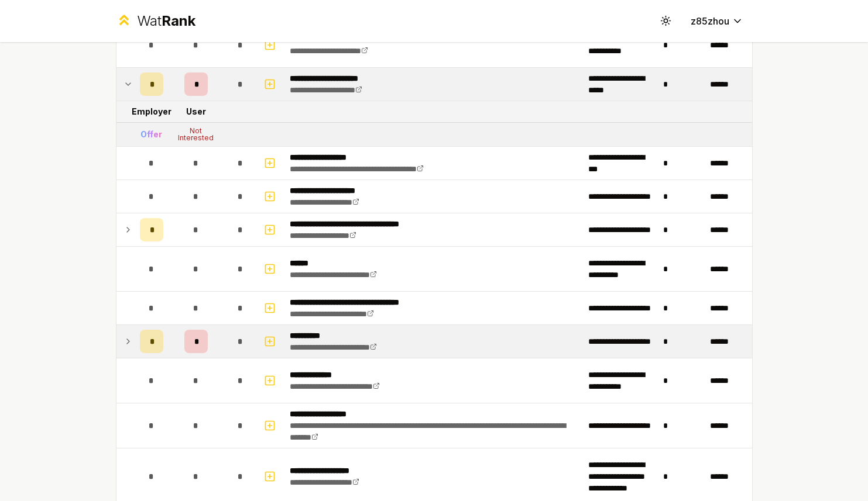 The height and width of the screenshot is (501, 868). What do you see at coordinates (710, 21) in the screenshot?
I see `span: z85zhou` at bounding box center [710, 21].